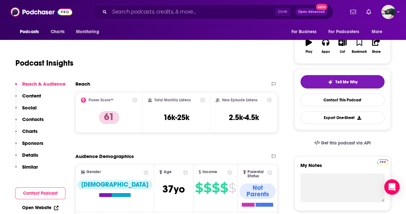 The height and width of the screenshot is (214, 406). What do you see at coordinates (359, 52) in the screenshot?
I see `div: Bookmark` at bounding box center [359, 52].